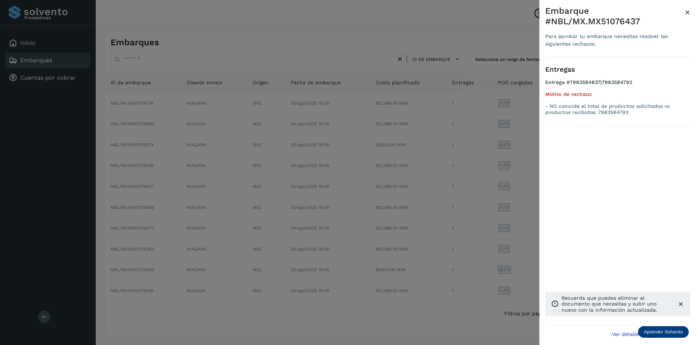  I want to click on button: Ver detalle de embarque, so click(649, 334).